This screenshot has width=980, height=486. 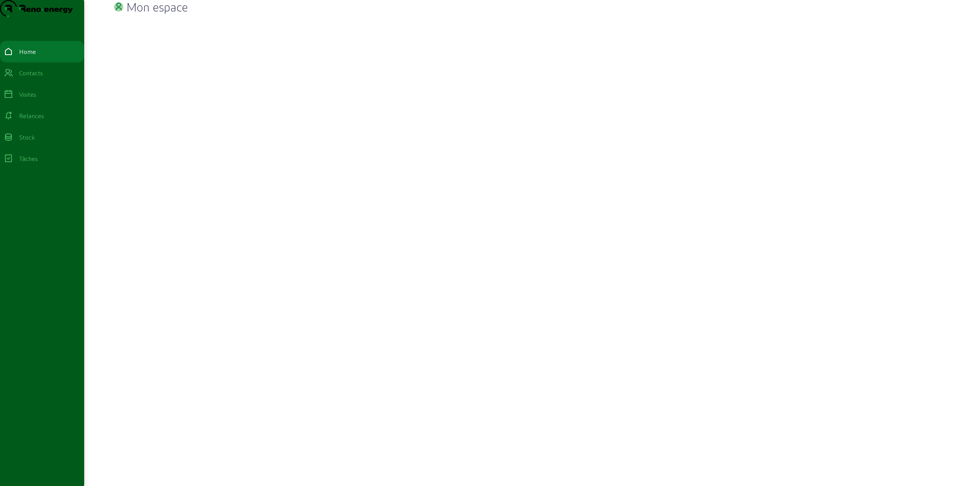 What do you see at coordinates (28, 158) in the screenshot?
I see `div: Tâches` at bounding box center [28, 158].